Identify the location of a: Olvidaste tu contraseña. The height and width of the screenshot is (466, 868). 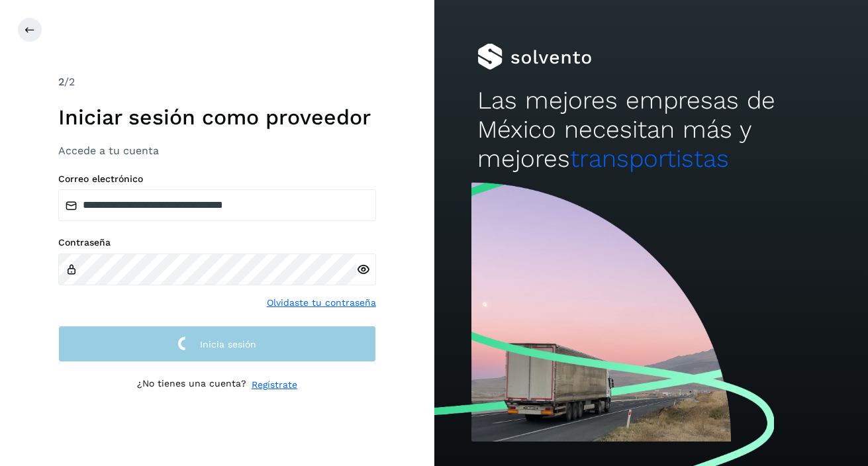
(321, 302).